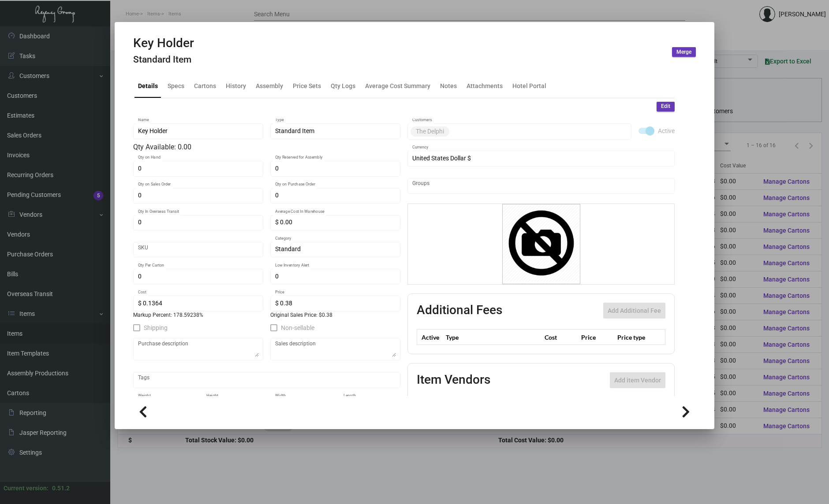 The height and width of the screenshot is (504, 829). Describe the element at coordinates (597, 338) in the screenshot. I see `th: Price` at that location.